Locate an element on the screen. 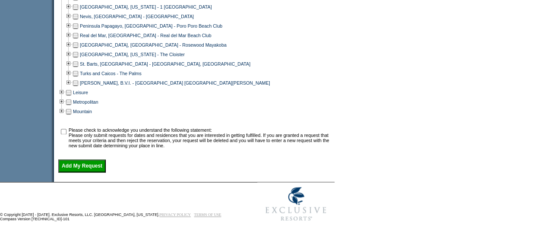 The height and width of the screenshot is (238, 546). a: PRIVACY POLICY is located at coordinates (175, 214).